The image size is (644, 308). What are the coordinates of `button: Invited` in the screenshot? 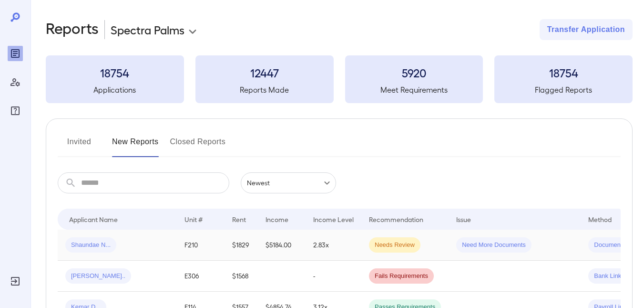 It's located at (79, 146).